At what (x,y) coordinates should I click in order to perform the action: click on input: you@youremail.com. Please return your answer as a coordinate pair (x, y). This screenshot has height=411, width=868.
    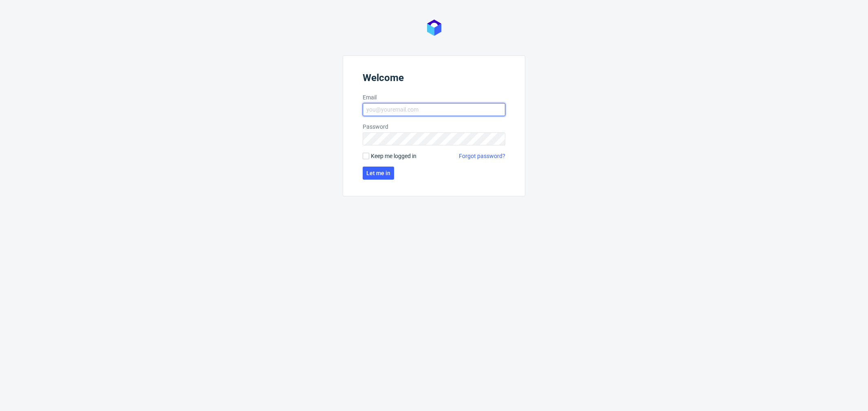
    Looking at the image, I should click on (434, 110).